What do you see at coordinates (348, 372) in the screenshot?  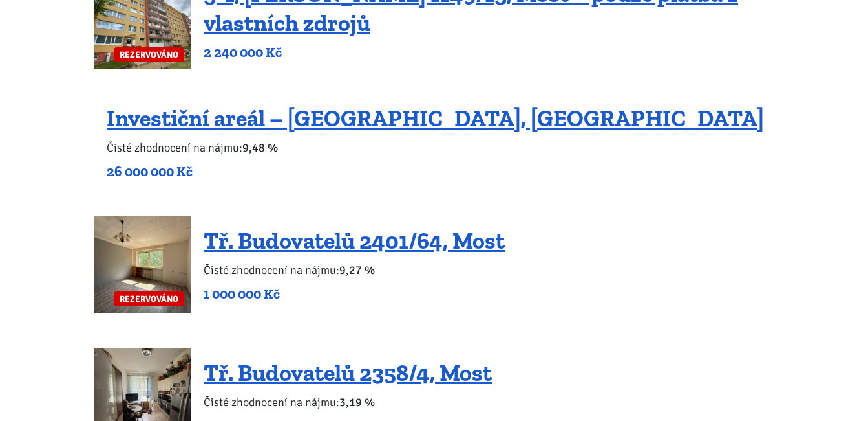 I see `a: Tř. Budovatelů 2358/4, Most` at bounding box center [348, 372].